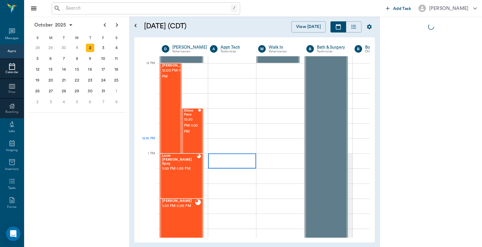  I want to click on div: Imaging, so click(12, 150).